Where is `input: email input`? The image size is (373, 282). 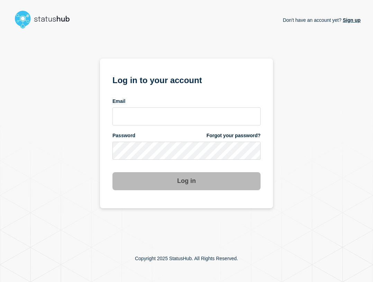 input: email input is located at coordinates (186, 116).